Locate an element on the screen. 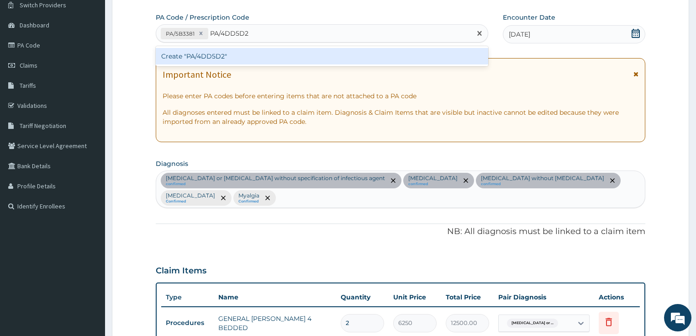 Image resolution: width=696 pixels, height=336 pixels. div: Chat with us now is located at coordinates (100, 57).